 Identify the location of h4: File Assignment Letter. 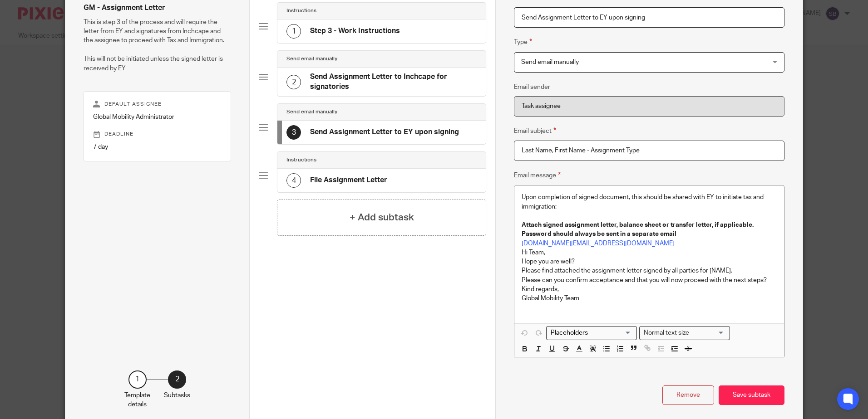
(349, 180).